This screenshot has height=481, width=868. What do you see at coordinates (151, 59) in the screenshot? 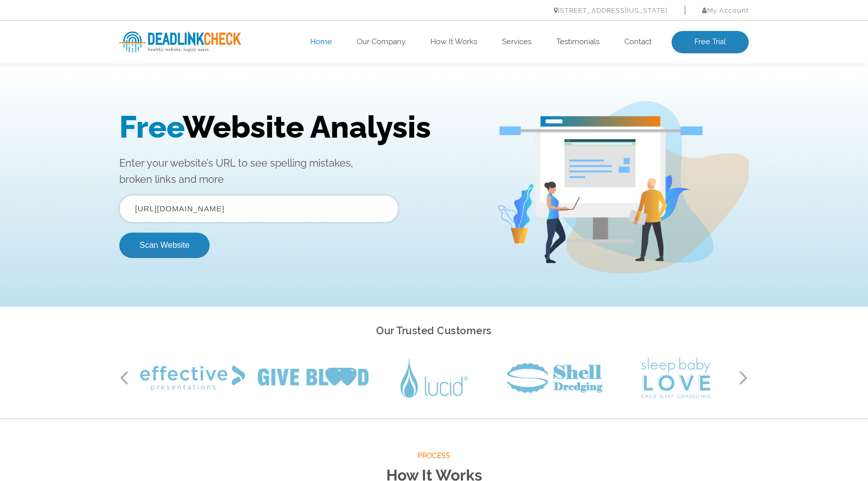
I see `span: Free` at bounding box center [151, 59].